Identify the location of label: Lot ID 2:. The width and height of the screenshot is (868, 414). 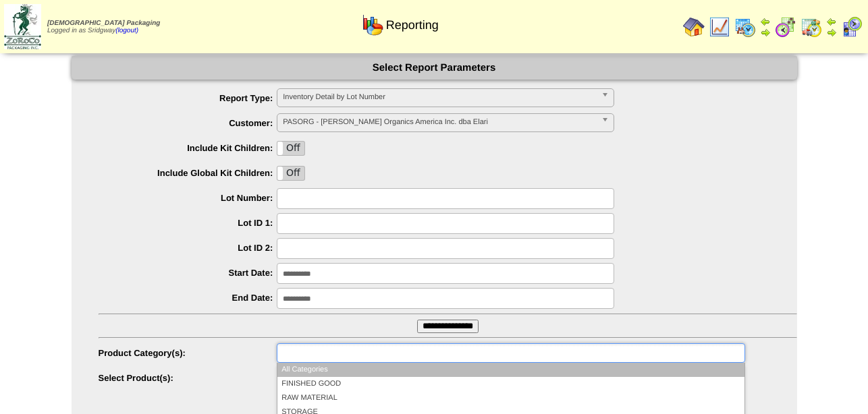
(188, 248).